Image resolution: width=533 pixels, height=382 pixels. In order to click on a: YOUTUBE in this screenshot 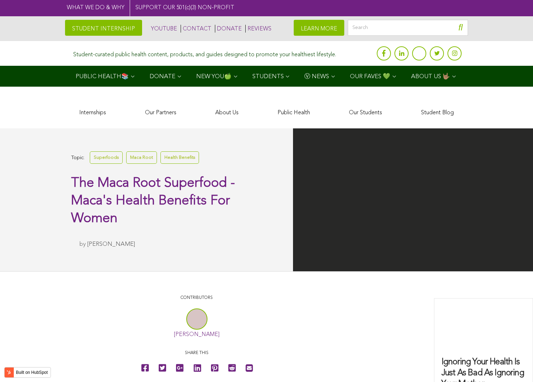, I will do `click(163, 29)`.